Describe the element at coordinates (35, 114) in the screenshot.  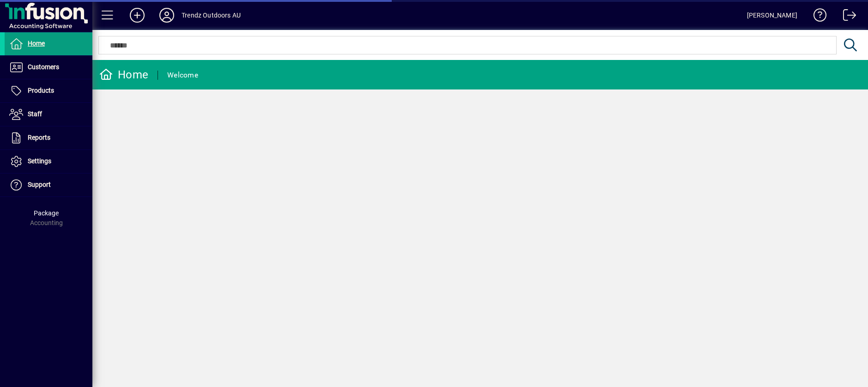
I see `span: Staff` at that location.